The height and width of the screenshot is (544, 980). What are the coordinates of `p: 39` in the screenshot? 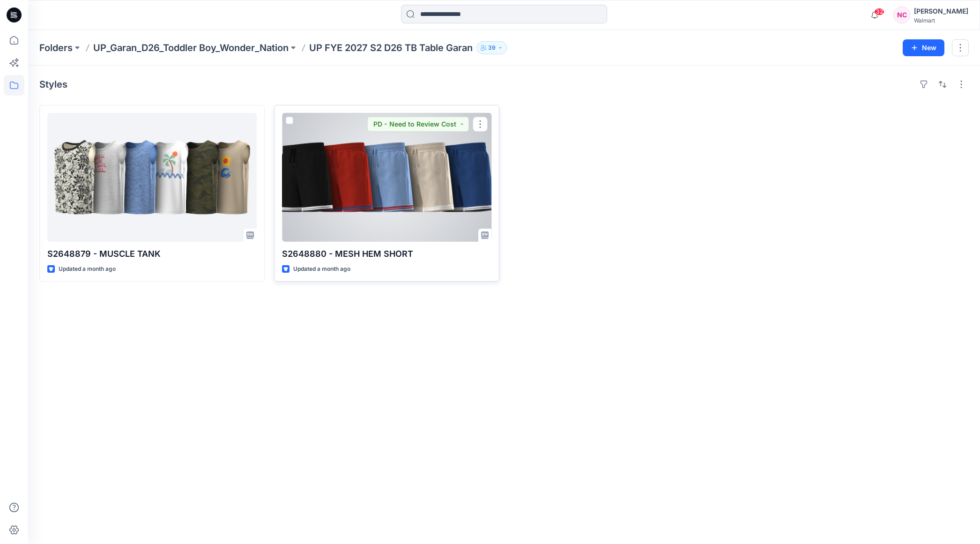 It's located at (492, 48).